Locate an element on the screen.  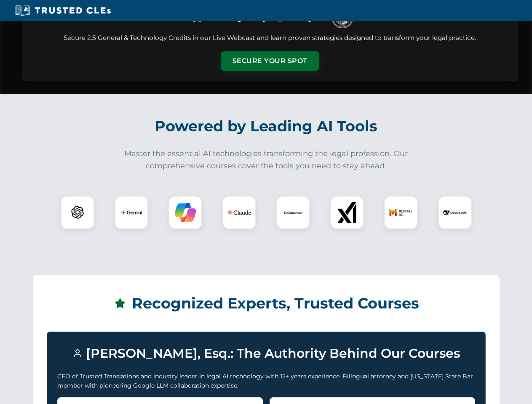
div: DeepSeek is located at coordinates (455, 213).